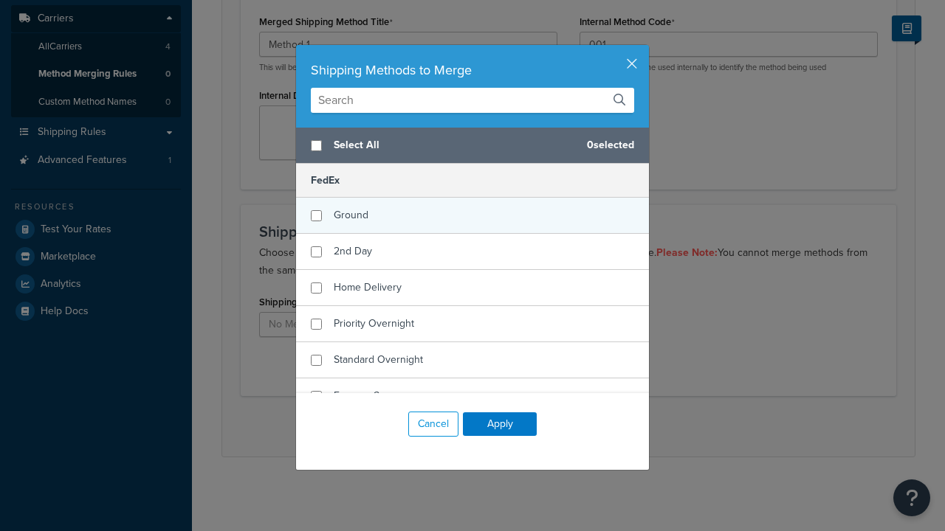 The width and height of the screenshot is (945, 531). What do you see at coordinates (454, 145) in the screenshot?
I see `span: Select All` at bounding box center [454, 145].